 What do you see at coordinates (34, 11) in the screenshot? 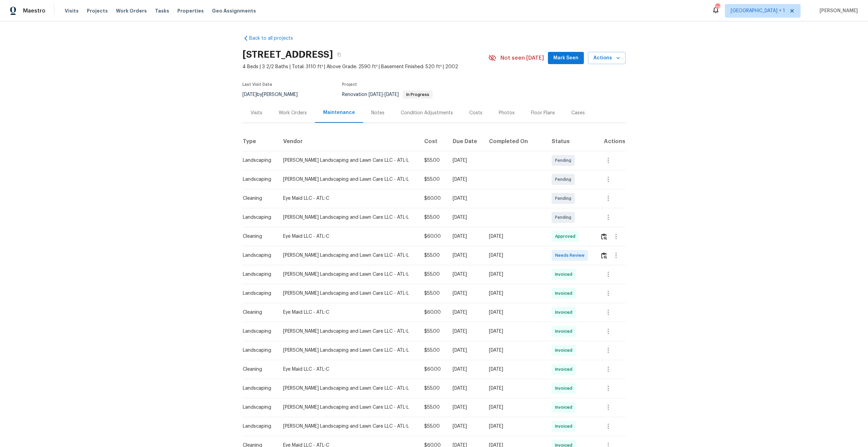
I see `span: Maestro` at bounding box center [34, 11].